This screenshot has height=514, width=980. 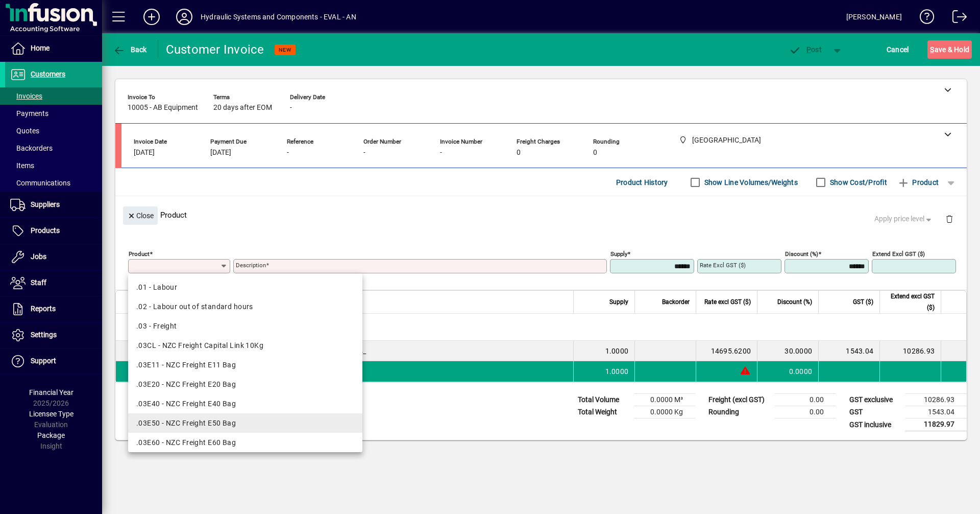 I want to click on div: .03E20 - NZC Freight E20 Bag, so click(x=245, y=384).